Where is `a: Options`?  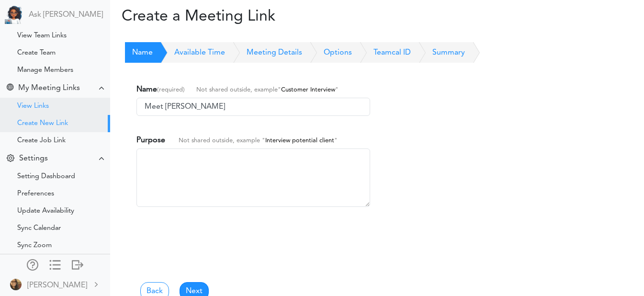
a: Options is located at coordinates (327, 53).